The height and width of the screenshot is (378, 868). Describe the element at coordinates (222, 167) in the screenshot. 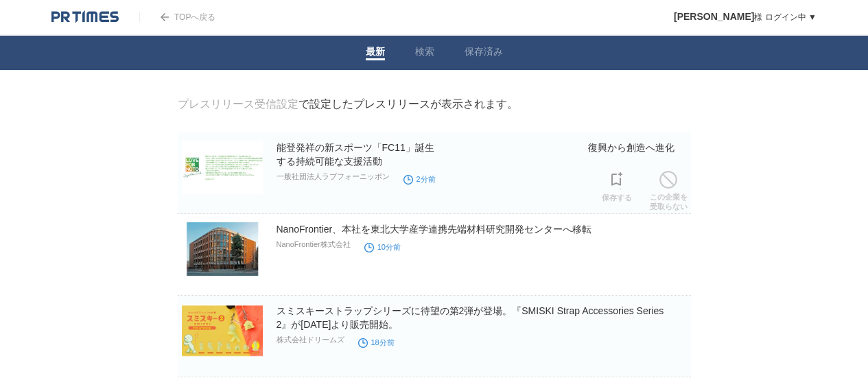

I see `img: 能登発祥の新スポーツ「FC11」誕生 復興から創造へ進化する持続可能な支援活動` at that location.